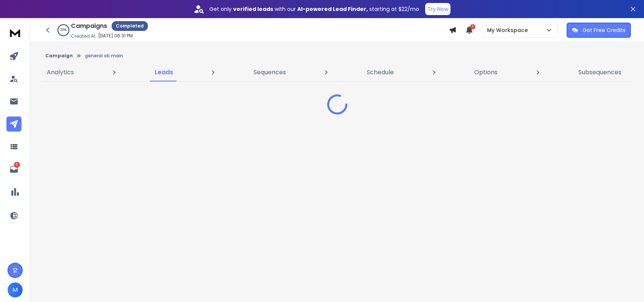 Image resolution: width=644 pixels, height=302 pixels. Describe the element at coordinates (130, 26) in the screenshot. I see `div: Completed` at that location.